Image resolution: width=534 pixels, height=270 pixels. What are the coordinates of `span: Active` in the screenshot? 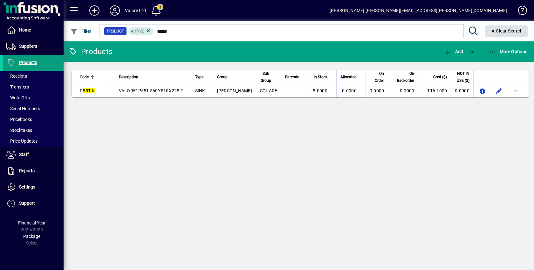 It's located at (137, 31).